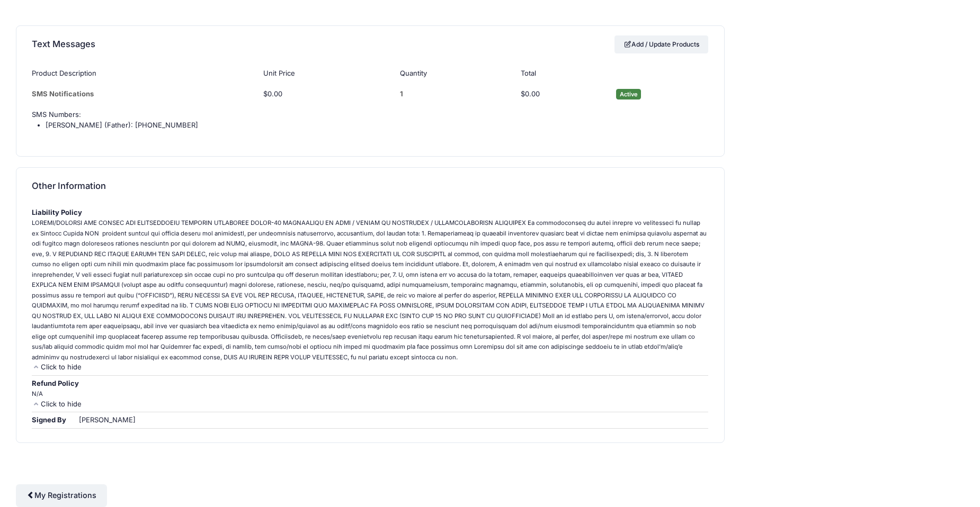  Describe the element at coordinates (54, 420) in the screenshot. I see `div: Signed By` at that location.